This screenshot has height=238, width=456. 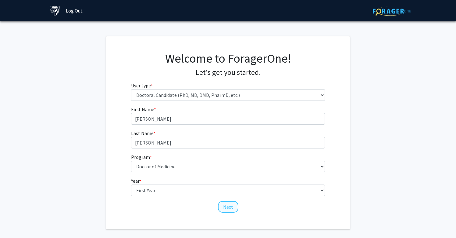 What do you see at coordinates (142, 157) in the screenshot?
I see `label: Program` at bounding box center [142, 157].